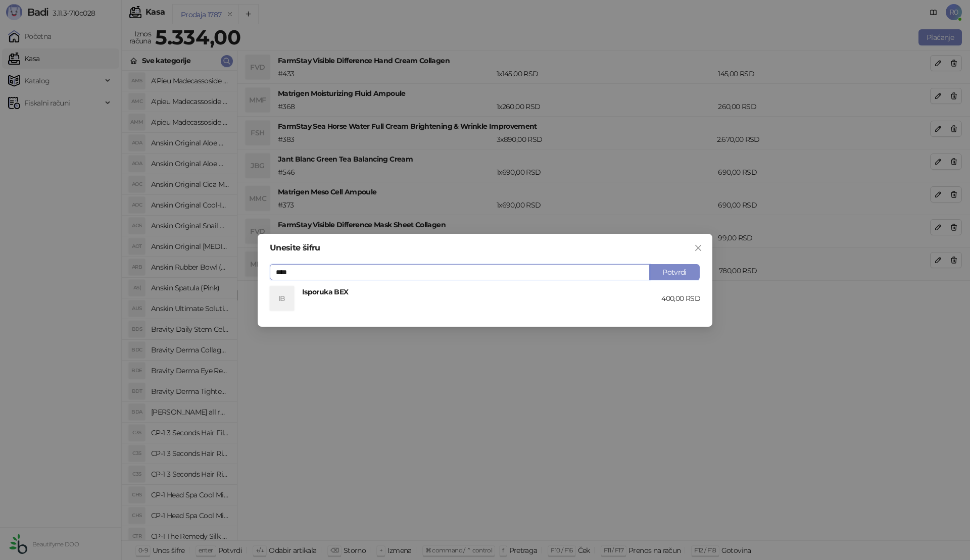 This screenshot has width=970, height=560. I want to click on div: IB, so click(282, 299).